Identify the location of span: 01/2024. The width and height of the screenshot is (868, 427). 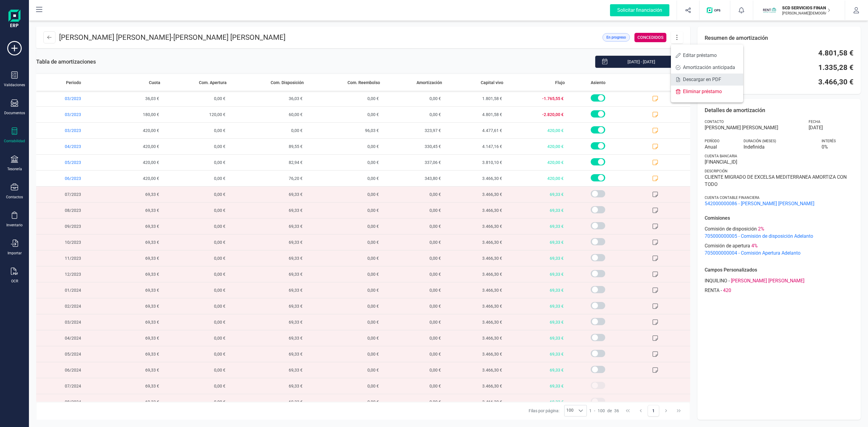
(69, 290).